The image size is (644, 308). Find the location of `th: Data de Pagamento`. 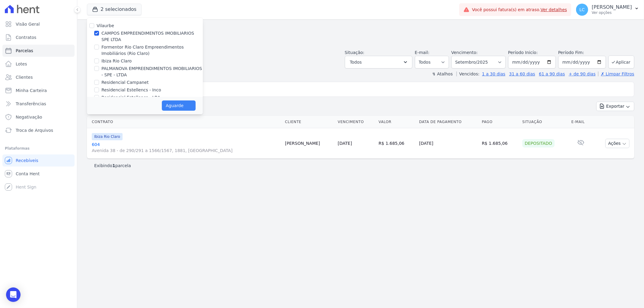

th: Data de Pagamento is located at coordinates (448, 122).